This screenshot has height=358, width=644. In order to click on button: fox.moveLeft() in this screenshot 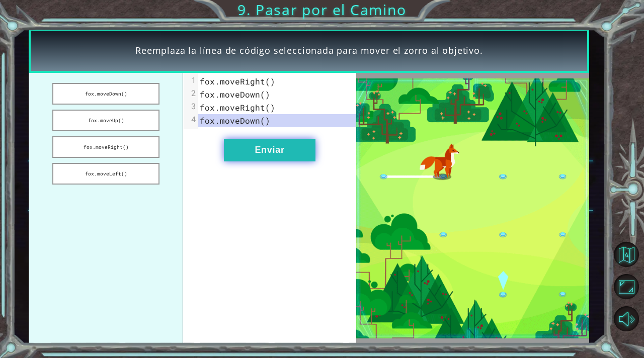, I will do `click(105, 173)`.